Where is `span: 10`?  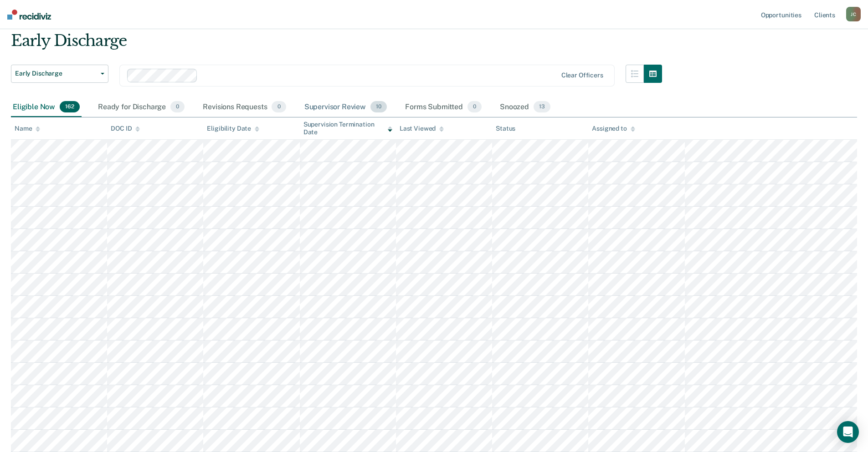 span: 10 is located at coordinates (379, 107).